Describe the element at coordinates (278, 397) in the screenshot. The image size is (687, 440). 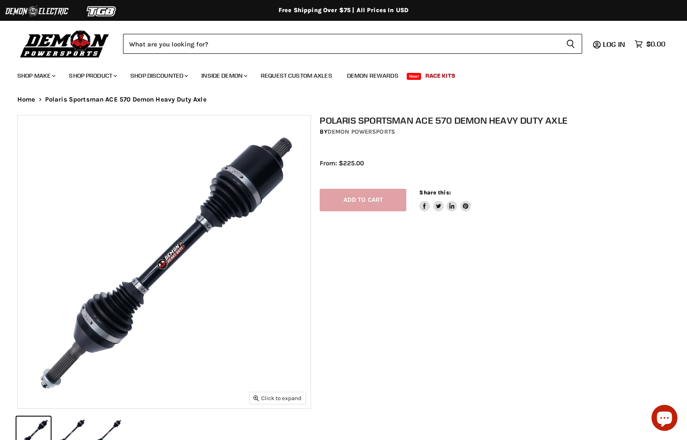
I see `button: Click to expand` at that location.